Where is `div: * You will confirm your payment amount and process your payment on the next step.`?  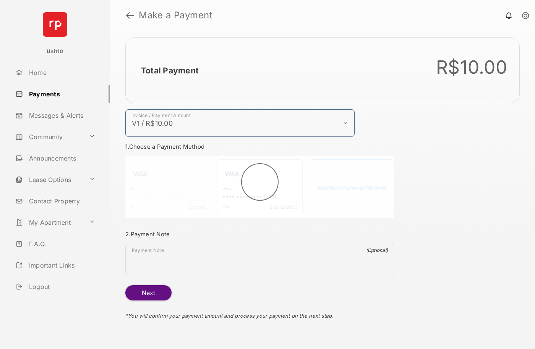 div: * You will confirm your payment amount and process your payment on the next step. is located at coordinates (260, 313).